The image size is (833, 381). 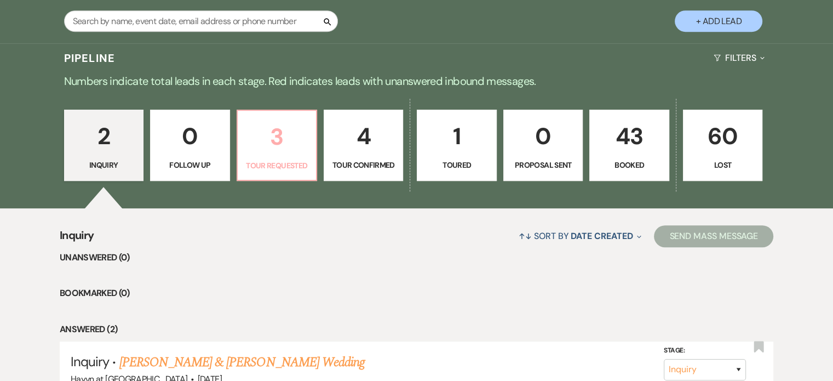 I want to click on p: 1, so click(x=456, y=136).